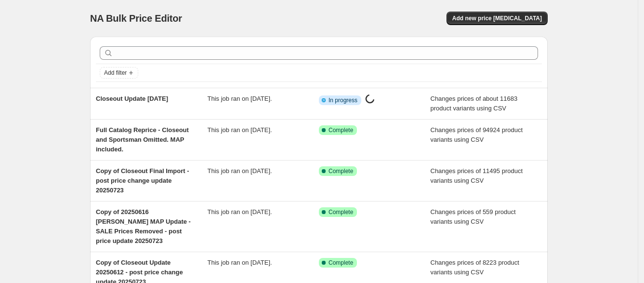 The image size is (644, 283). What do you see at coordinates (115, 73) in the screenshot?
I see `span: Add filter` at bounding box center [115, 73].